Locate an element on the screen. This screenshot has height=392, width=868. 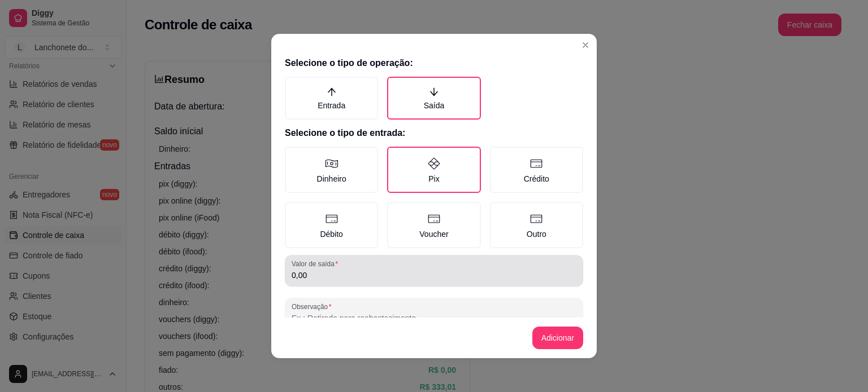
input: Valor de saída is located at coordinates (434, 275).